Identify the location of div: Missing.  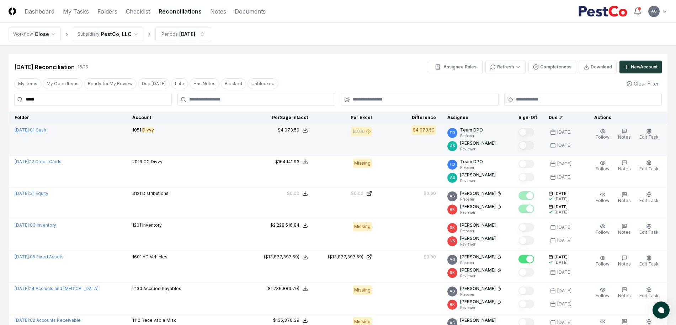
(363, 226).